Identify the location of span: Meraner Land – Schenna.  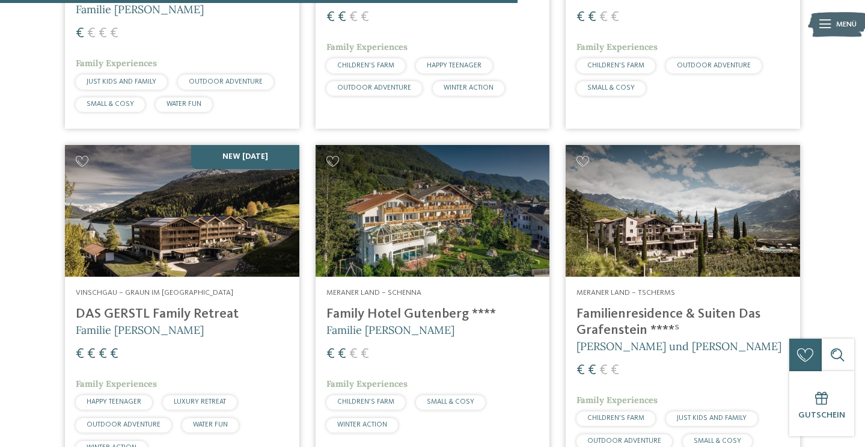
(374, 292).